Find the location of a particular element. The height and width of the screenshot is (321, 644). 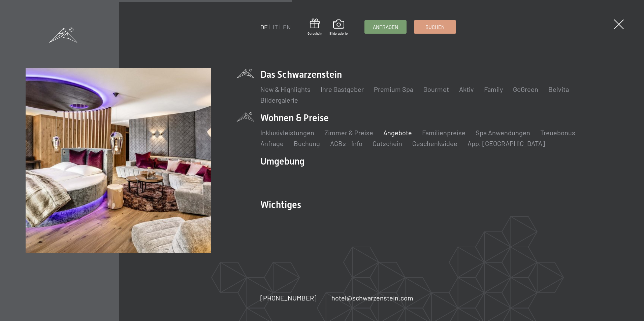

a: New & Highlights is located at coordinates (285, 89).